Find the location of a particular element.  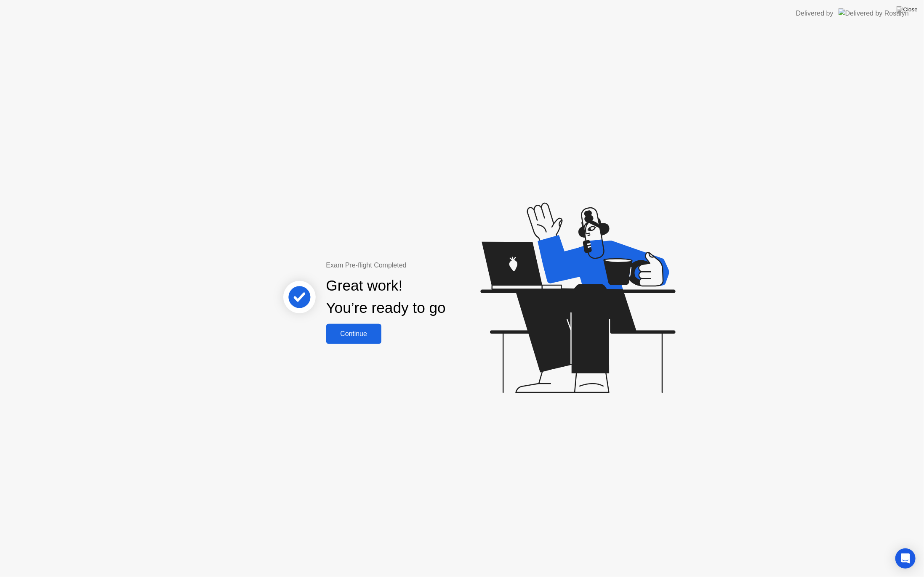

div: Delivered by is located at coordinates (814, 14).